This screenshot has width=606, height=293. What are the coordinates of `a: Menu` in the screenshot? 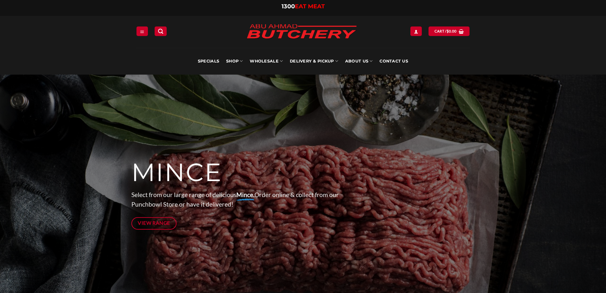 It's located at (142, 31).